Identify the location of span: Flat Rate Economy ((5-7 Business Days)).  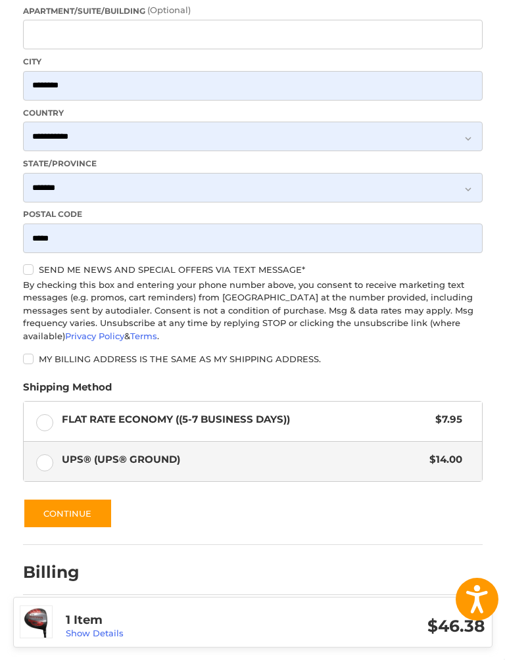
(245, 420).